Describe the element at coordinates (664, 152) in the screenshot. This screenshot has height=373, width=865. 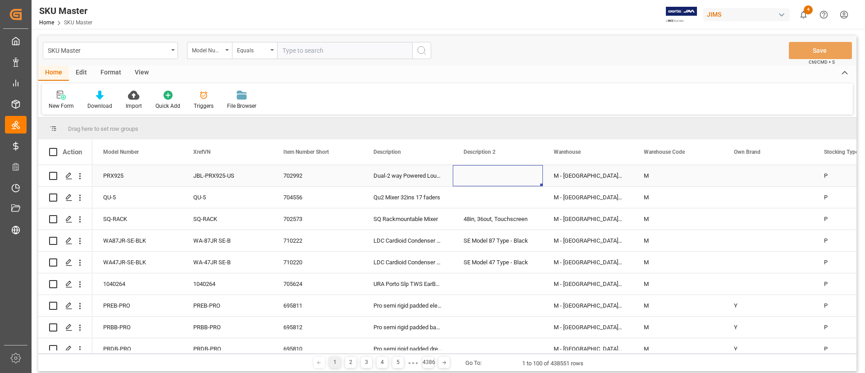
I see `span: Warehouse Code` at that location.